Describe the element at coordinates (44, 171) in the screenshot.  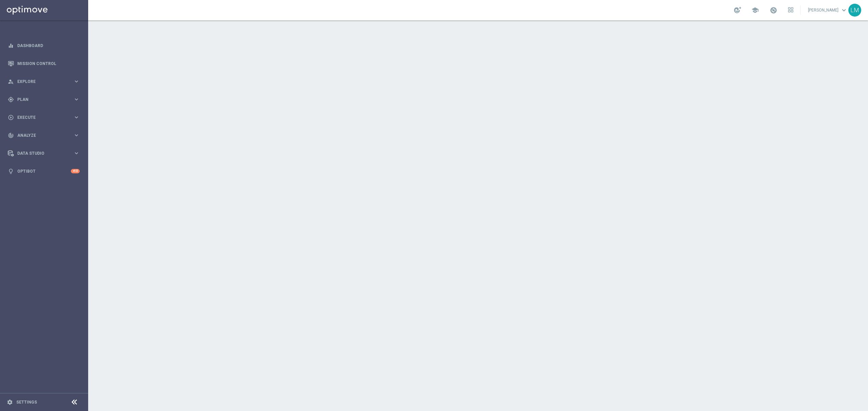
I see `a: Optibot` at that location.